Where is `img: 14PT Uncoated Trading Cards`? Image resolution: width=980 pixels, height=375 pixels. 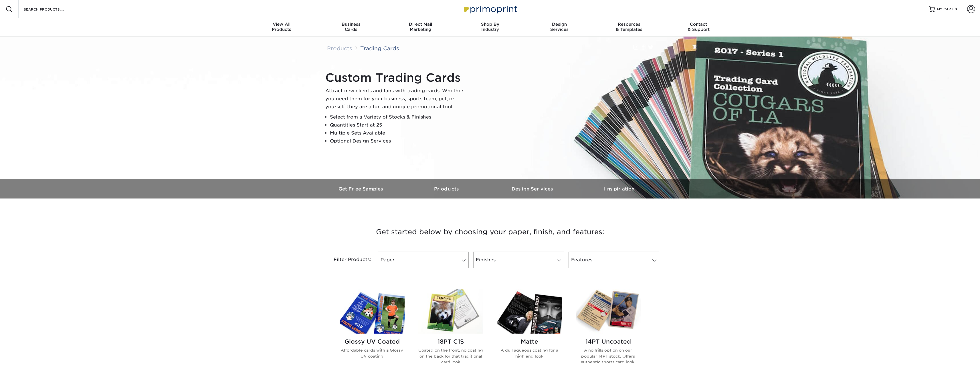
img: 14PT Uncoated Trading Cards is located at coordinates (608, 311).